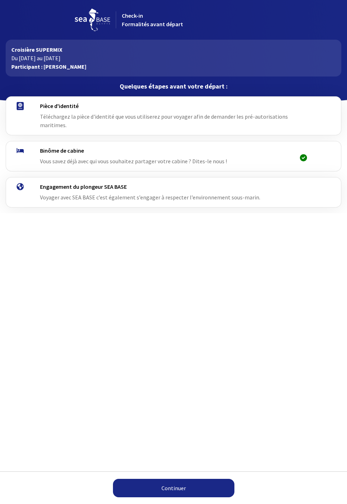 This screenshot has width=347, height=504. I want to click on img: binome.svg, so click(20, 151).